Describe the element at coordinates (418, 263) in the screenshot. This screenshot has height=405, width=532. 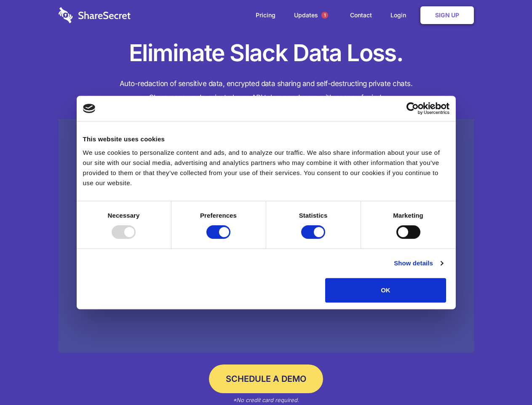
I see `a: Show details` at that location.